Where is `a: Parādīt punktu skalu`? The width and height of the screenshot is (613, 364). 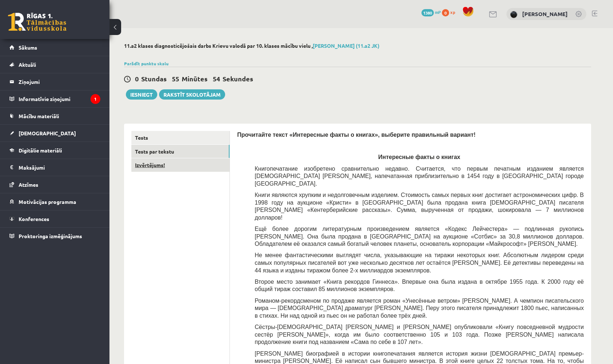 a: Parādīt punktu skalu is located at coordinates (147, 64).